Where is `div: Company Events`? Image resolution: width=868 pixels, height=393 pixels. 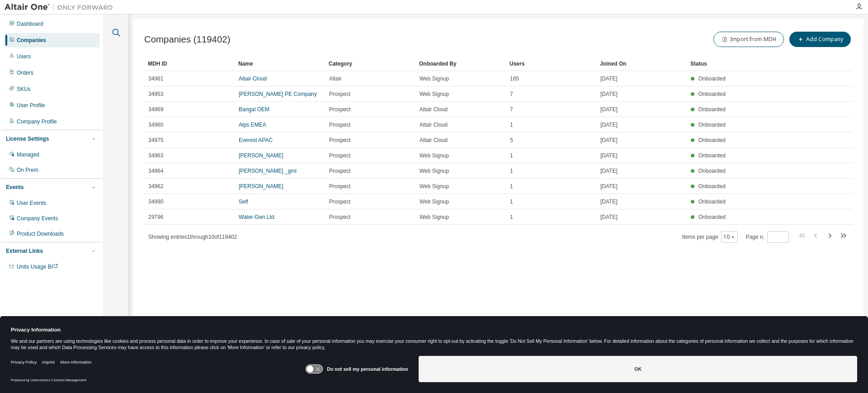
div: Company Events is located at coordinates (37, 218).